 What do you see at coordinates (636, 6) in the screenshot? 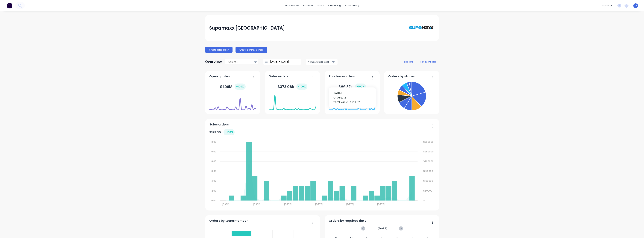
I see `span: TR` at bounding box center [636, 6].